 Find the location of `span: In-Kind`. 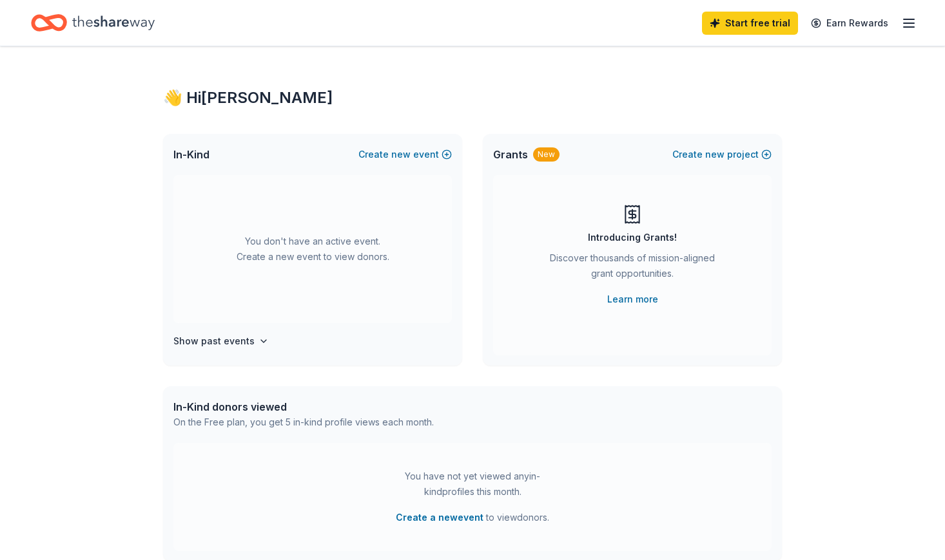

span: In-Kind is located at coordinates (192, 155).